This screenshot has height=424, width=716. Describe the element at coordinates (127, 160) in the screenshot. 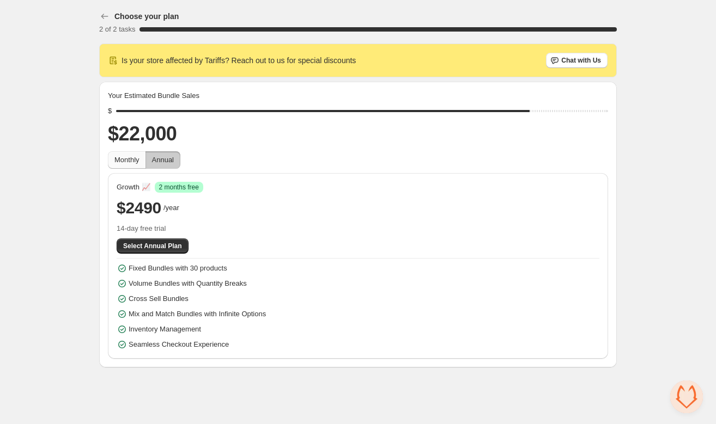

I see `button: Monthly` at that location.